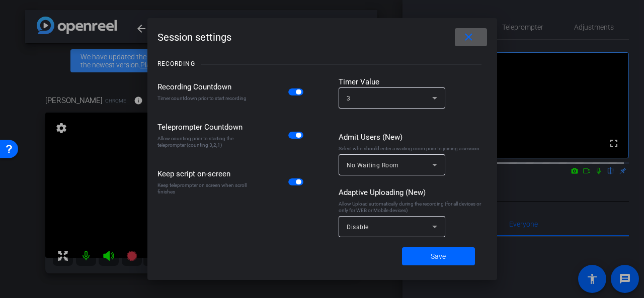 The width and height of the screenshot is (644, 298). I want to click on div: RECORDING, so click(176, 64).